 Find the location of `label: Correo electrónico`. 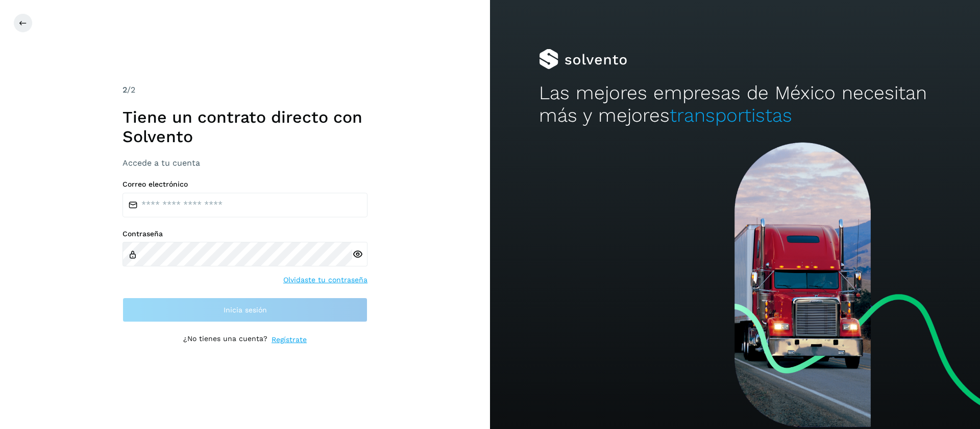

label: Correo electrónico is located at coordinates (245, 184).